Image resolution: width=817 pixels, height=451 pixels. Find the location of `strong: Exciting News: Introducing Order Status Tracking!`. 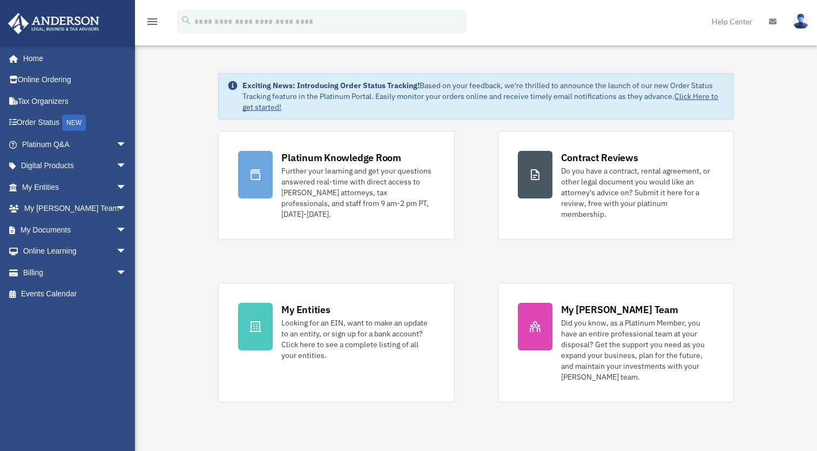

strong: Exciting News: Introducing Order Status Tracking! is located at coordinates (331, 85).